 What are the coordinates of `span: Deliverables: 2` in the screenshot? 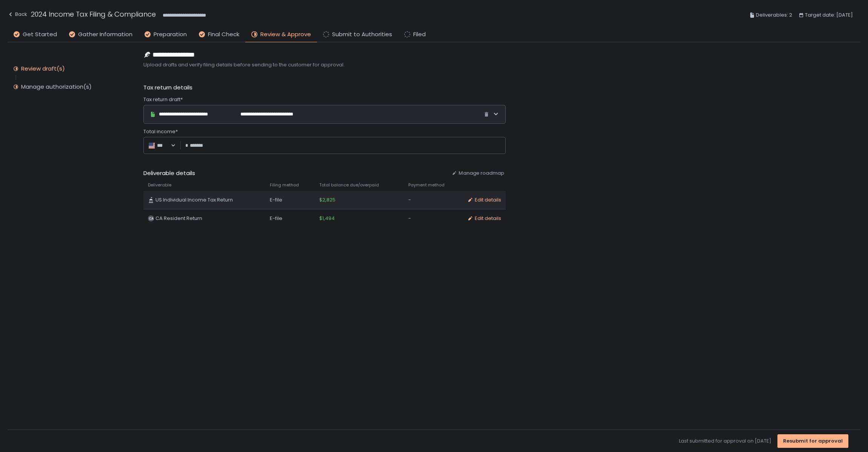 It's located at (774, 15).